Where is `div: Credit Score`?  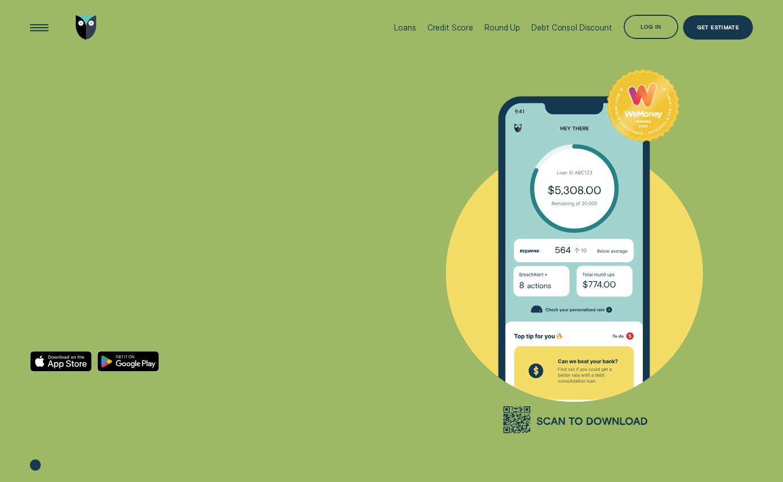 div: Credit Score is located at coordinates (450, 28).